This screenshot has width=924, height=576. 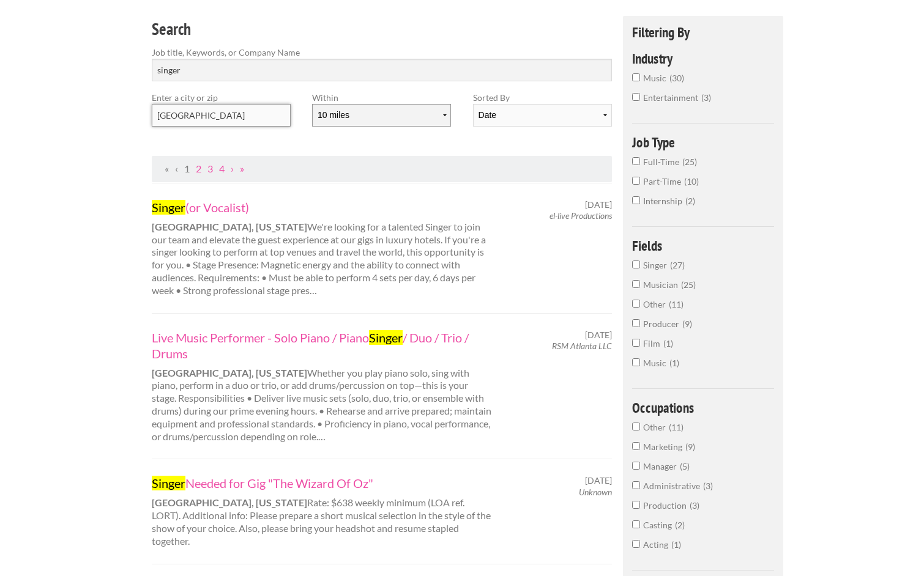 I want to click on label: Job title, Keywords, or Company Name, so click(x=382, y=52).